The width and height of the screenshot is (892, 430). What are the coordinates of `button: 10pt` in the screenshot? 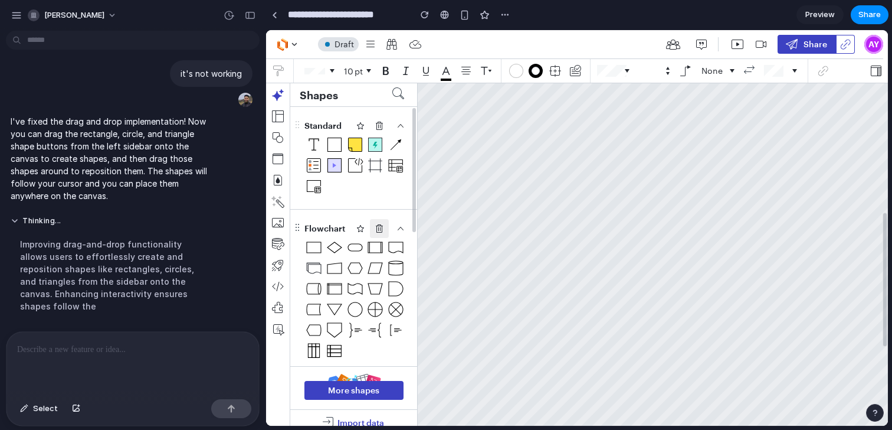 It's located at (92, 41).